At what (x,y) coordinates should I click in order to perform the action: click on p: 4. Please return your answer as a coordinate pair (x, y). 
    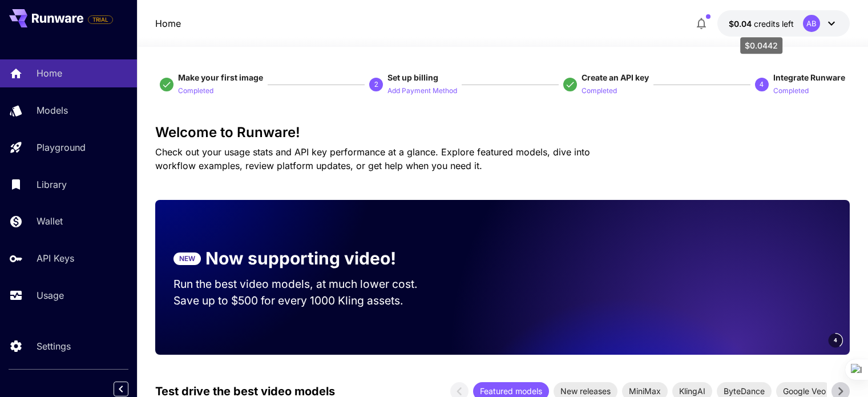
    Looking at the image, I should click on (761, 84).